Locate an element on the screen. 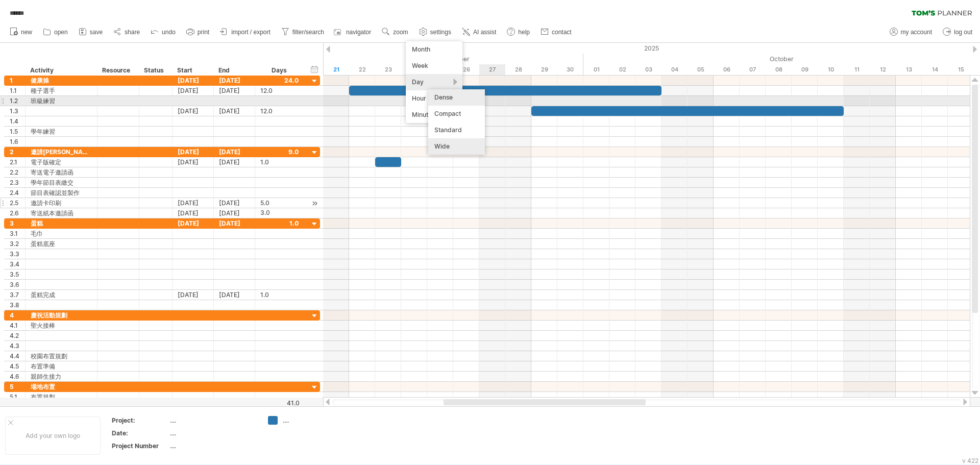  div: Compact is located at coordinates (456, 114).